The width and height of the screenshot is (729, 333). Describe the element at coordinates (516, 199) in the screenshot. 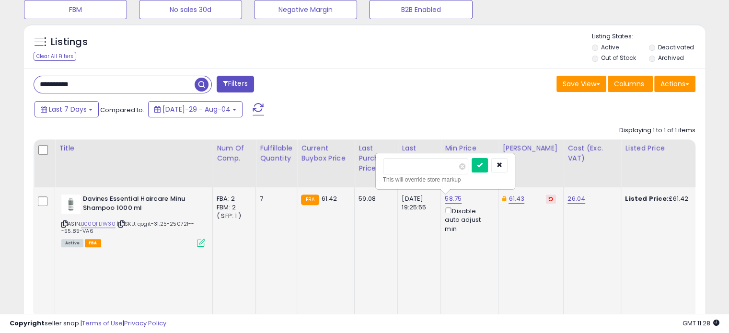

I see `a: 61.43` at that location.